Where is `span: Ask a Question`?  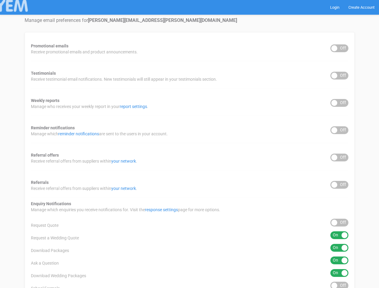 span: Ask a Question is located at coordinates (45, 263).